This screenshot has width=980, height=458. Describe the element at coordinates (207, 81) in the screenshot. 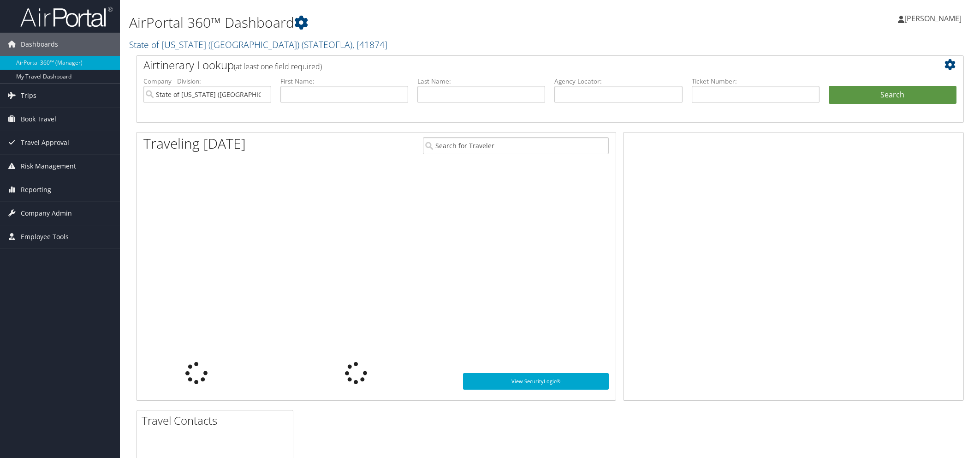

I see `label: Company - Division:` at that location.